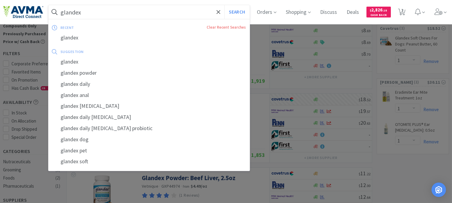 The width and height of the screenshot is (452, 203). What do you see at coordinates (237, 12) in the screenshot?
I see `button: Search` at bounding box center [237, 12].